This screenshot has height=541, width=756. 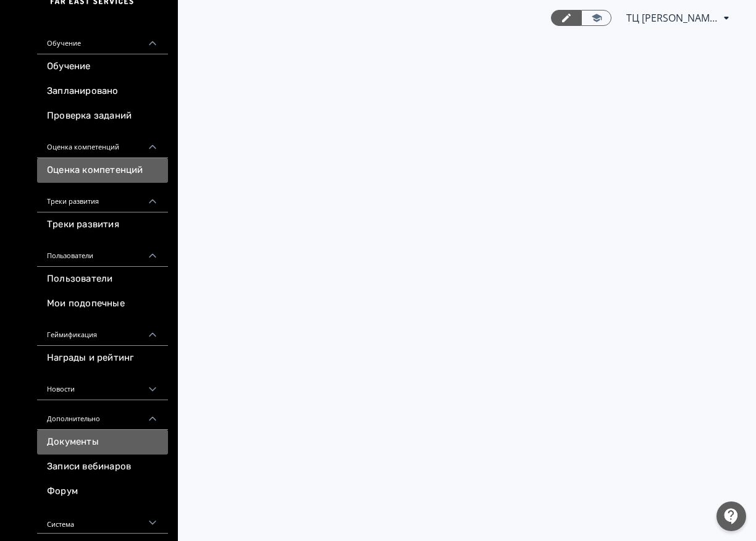 I want to click on div: Пользователи, so click(x=102, y=252).